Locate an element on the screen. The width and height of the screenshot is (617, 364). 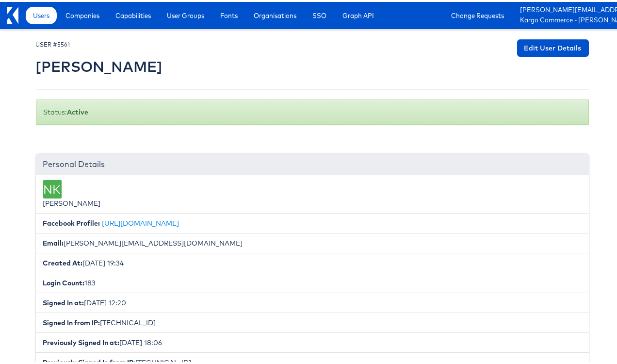
span: Fonts is located at coordinates (229, 14).